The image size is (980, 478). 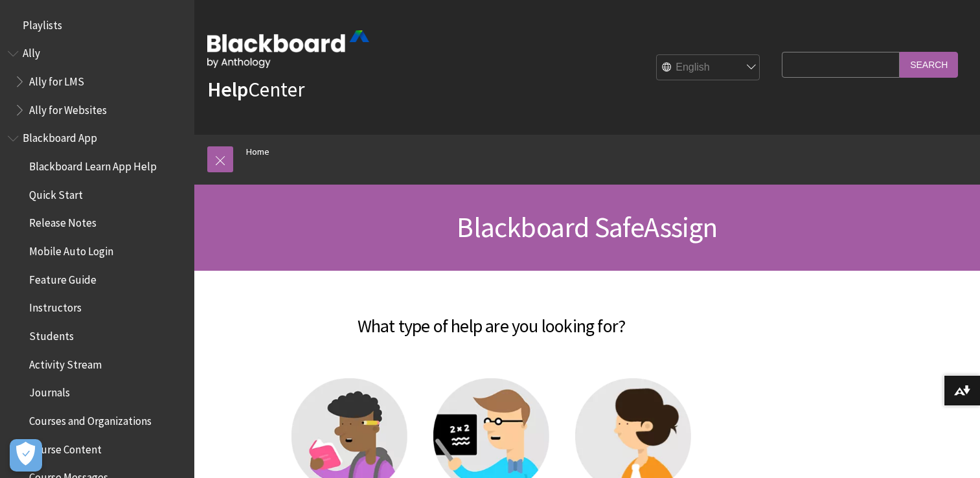 What do you see at coordinates (63, 277) in the screenshot?
I see `span: Feature Guide` at bounding box center [63, 277].